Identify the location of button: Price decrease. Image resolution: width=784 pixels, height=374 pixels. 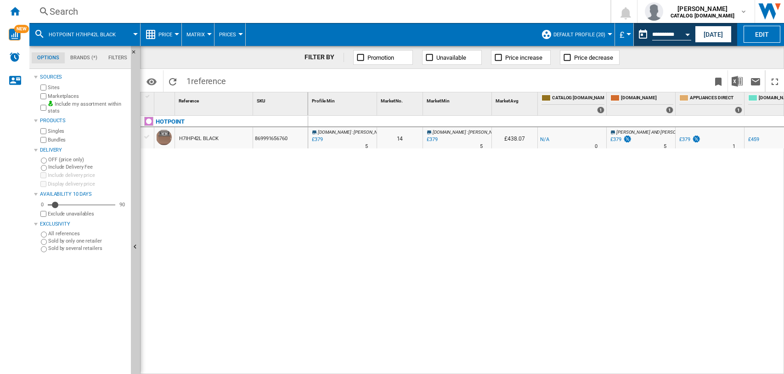
(590, 57).